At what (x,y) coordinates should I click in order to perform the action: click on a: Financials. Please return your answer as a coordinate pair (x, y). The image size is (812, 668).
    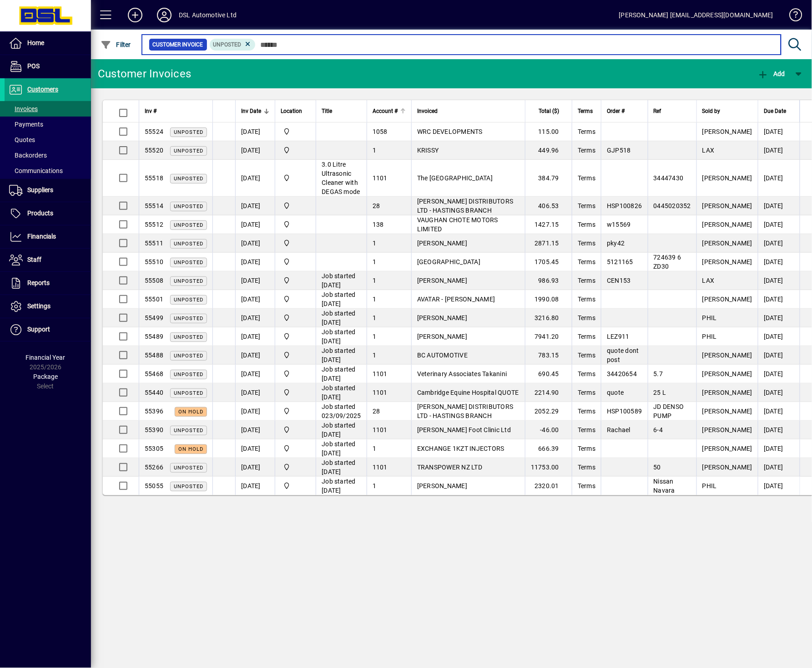
    Looking at the image, I should click on (48, 237).